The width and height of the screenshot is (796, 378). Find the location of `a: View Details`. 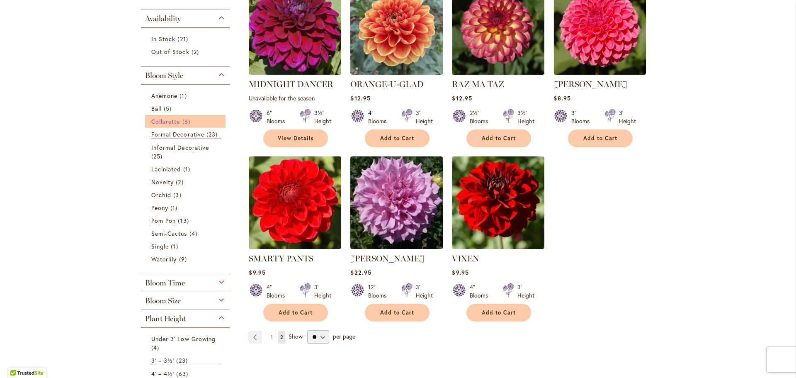

a: View Details is located at coordinates (296, 138).